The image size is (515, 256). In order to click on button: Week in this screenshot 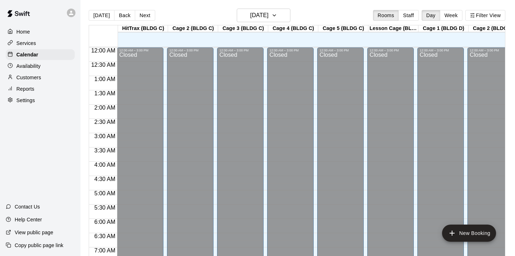, I will do `click(451, 15)`.